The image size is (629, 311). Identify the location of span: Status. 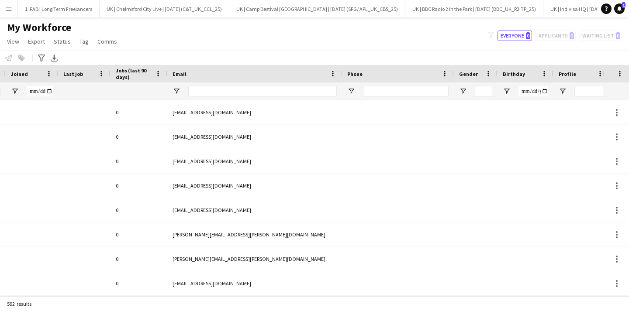
(62, 42).